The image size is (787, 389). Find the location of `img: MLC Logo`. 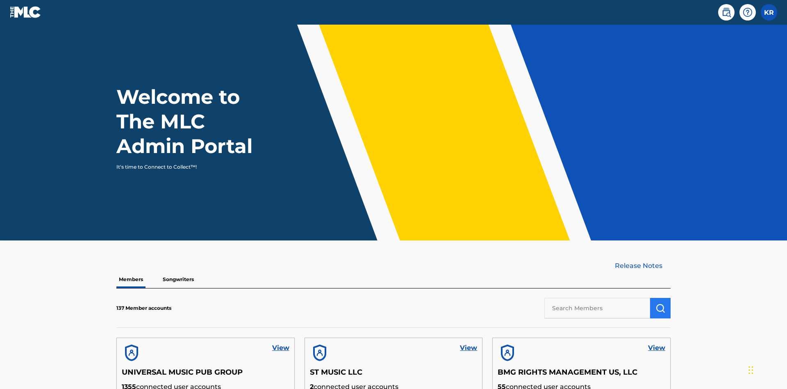

img: MLC Logo is located at coordinates (25, 12).